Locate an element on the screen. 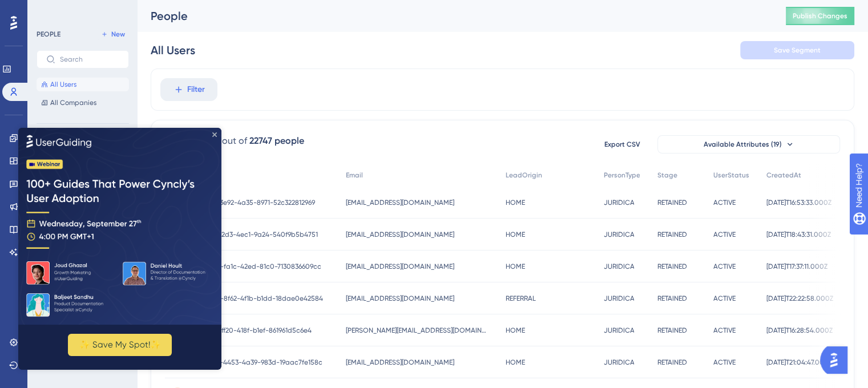  button: All Companies is located at coordinates (83, 103).